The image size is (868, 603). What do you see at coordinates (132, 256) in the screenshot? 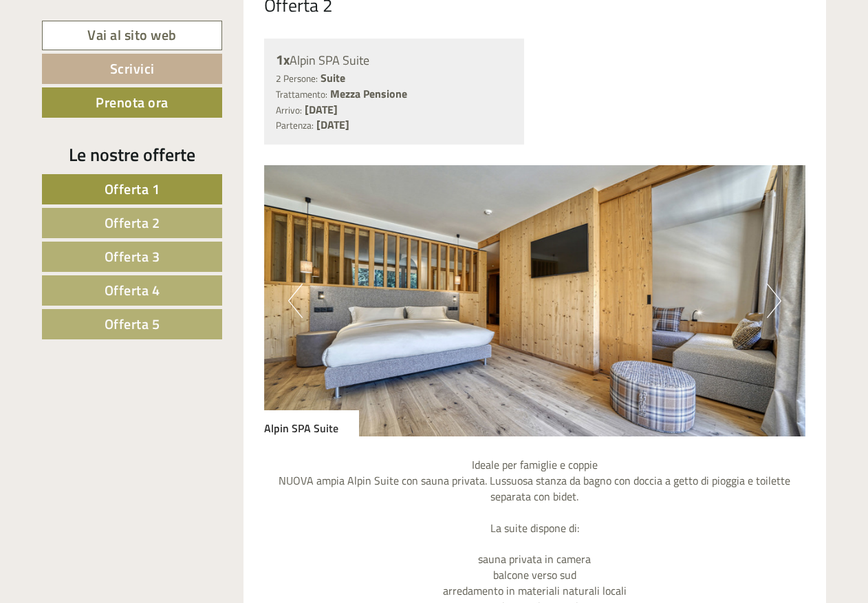
I see `span: Offerta 3` at bounding box center [132, 256].